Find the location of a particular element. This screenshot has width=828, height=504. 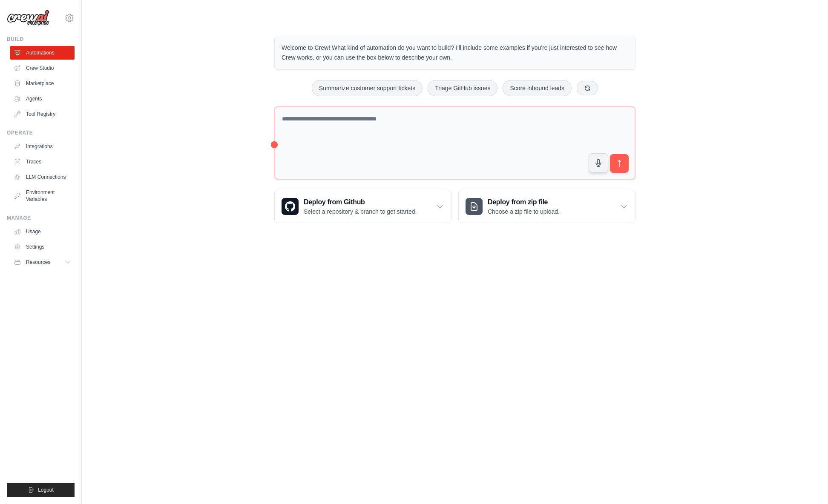

div: Manage is located at coordinates (40, 217).